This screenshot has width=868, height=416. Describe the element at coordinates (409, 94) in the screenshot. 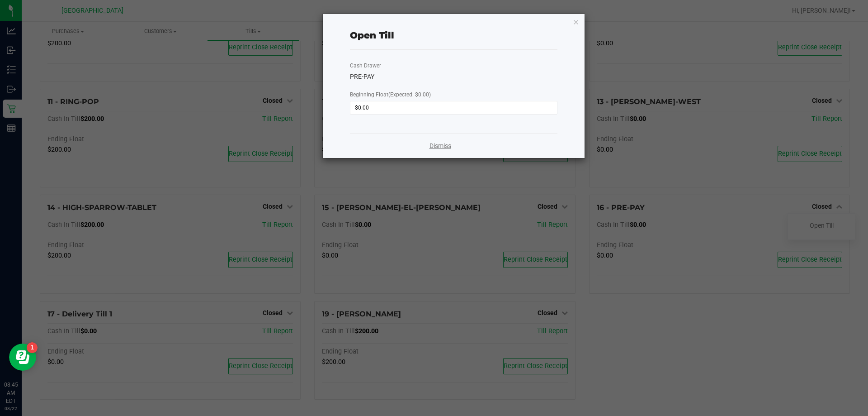

I see `span: (Expected: $0.00)` at that location.